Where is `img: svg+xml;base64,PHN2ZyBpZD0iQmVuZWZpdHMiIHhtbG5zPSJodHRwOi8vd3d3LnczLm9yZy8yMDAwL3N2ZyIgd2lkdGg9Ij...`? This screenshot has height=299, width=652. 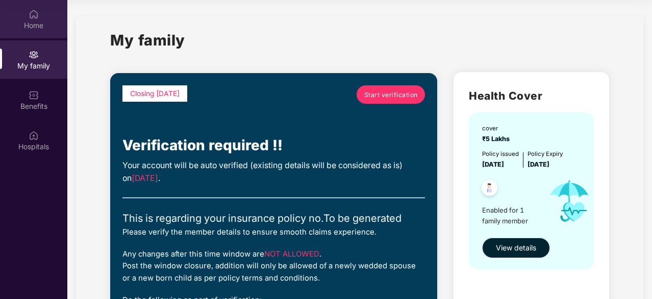
img: svg+xml;base64,PHN2ZyBpZD0iQmVuZWZpdHMiIHhtbG5zPSJodHRwOi8vd3d3LnczLm9yZy8yMDAwL3N2ZyIgd2lkdGg9Ij... is located at coordinates (34, 95).